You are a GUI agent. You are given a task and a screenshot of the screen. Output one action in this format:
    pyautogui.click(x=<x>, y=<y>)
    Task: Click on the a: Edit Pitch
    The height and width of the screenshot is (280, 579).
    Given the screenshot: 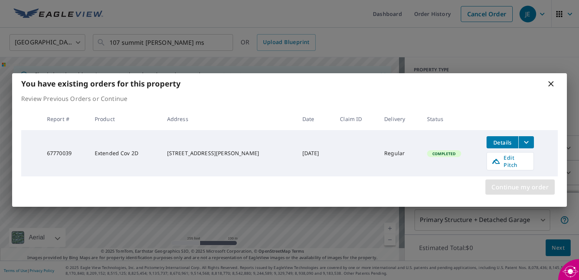 What is the action you would take?
    pyautogui.click(x=510, y=161)
    